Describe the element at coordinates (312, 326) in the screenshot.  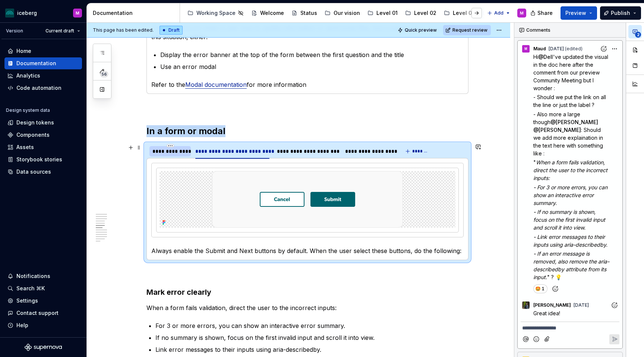
I see `p: For 3 or more errors, you can show an interactive error summary.` at that location.